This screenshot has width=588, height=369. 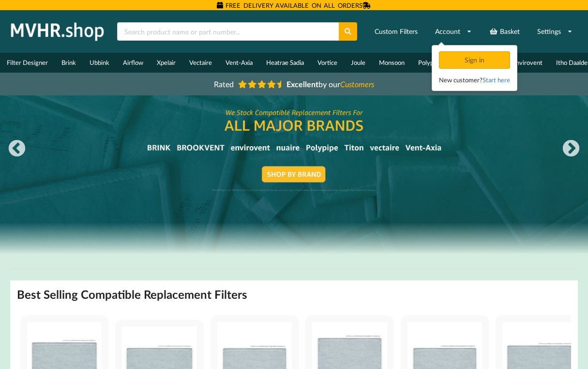 What do you see at coordinates (166, 63) in the screenshot?
I see `a: Xpelair` at bounding box center [166, 63].